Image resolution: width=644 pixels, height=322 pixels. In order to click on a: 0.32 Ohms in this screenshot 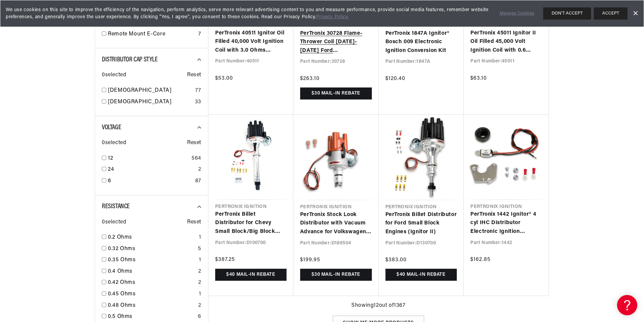, I will do `click(151, 249)`.